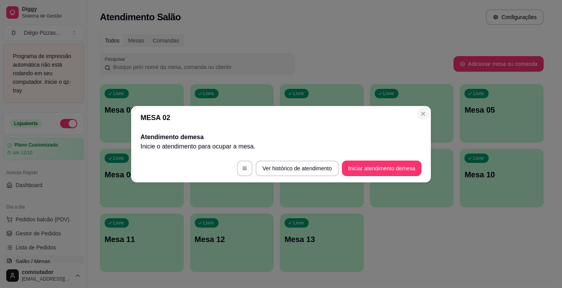 The height and width of the screenshot is (288, 562). What do you see at coordinates (382, 169) in the screenshot?
I see `button: Iniciar atendimento demesa` at bounding box center [382, 169].